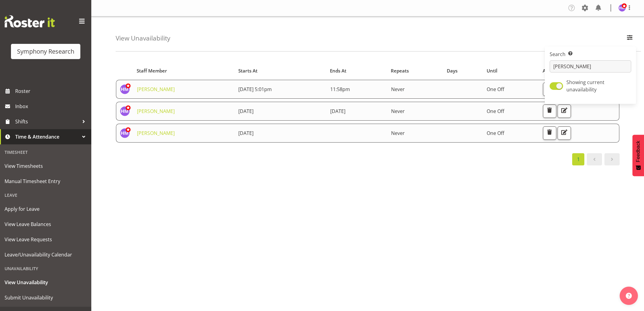  I want to click on span: Staff Member, so click(152, 71).